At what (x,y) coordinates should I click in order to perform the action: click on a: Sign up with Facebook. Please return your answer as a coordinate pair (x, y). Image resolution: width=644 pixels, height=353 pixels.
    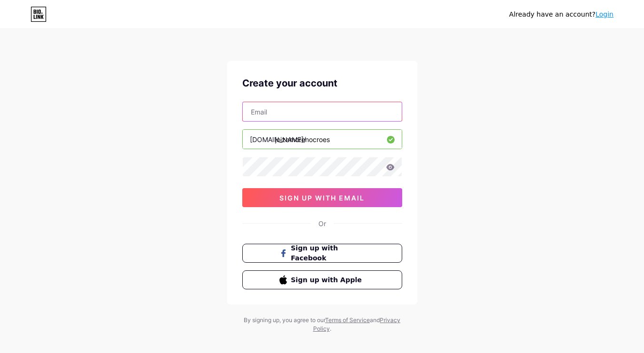
    Looking at the image, I should click on (322, 254).